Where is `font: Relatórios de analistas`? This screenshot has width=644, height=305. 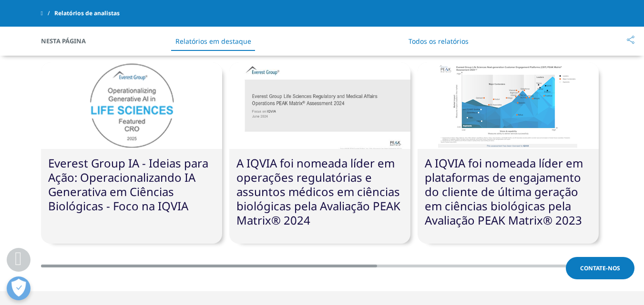
font: Relatórios de analistas is located at coordinates (86, 13).